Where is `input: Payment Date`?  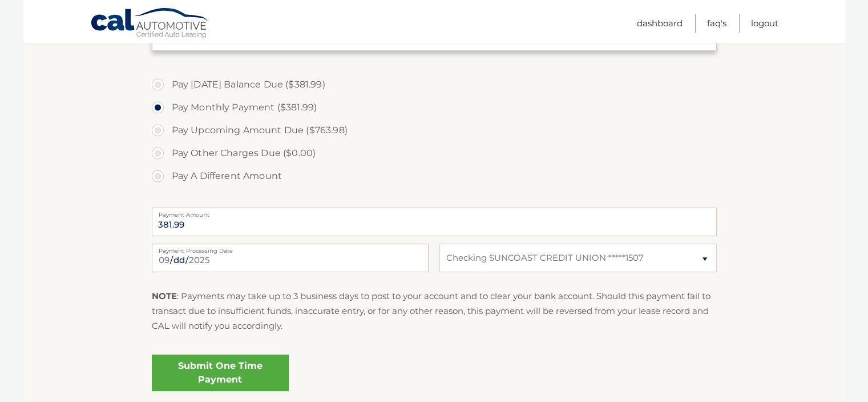 input: Payment Date is located at coordinates (290, 258).